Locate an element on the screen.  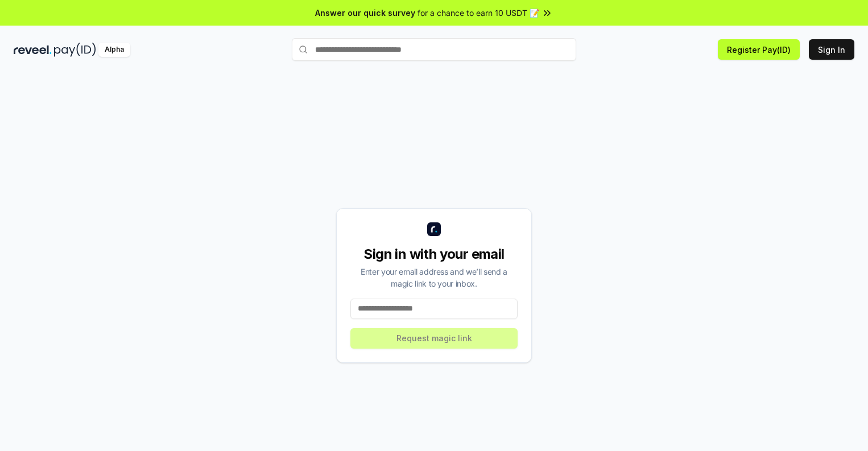
img: logo_small is located at coordinates (434, 229).